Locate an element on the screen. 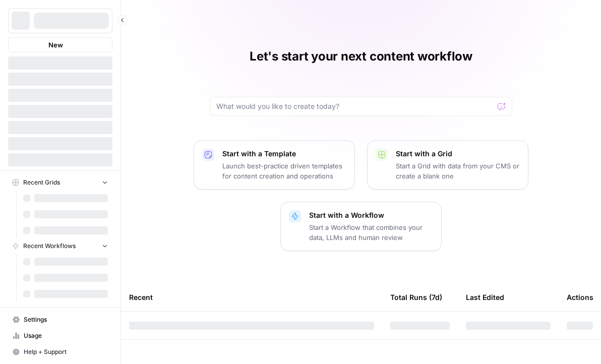 The width and height of the screenshot is (601, 364). div: Actions is located at coordinates (580, 297).